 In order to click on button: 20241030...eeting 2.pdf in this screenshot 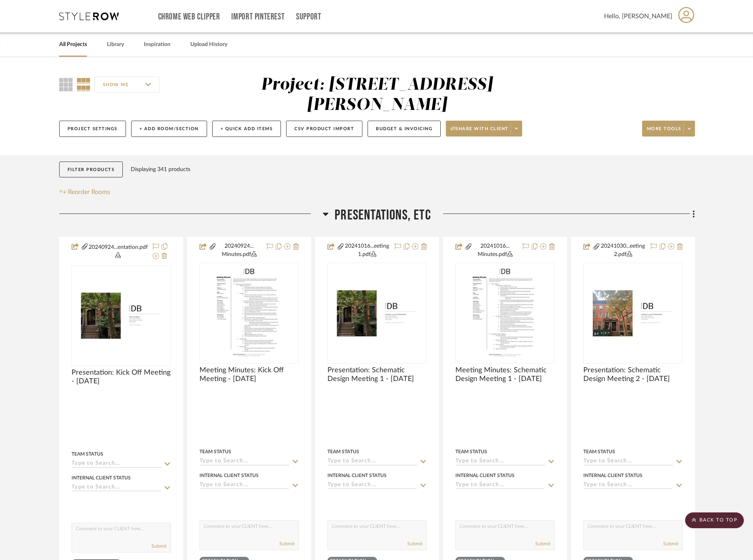, I will do `click(623, 250)`.